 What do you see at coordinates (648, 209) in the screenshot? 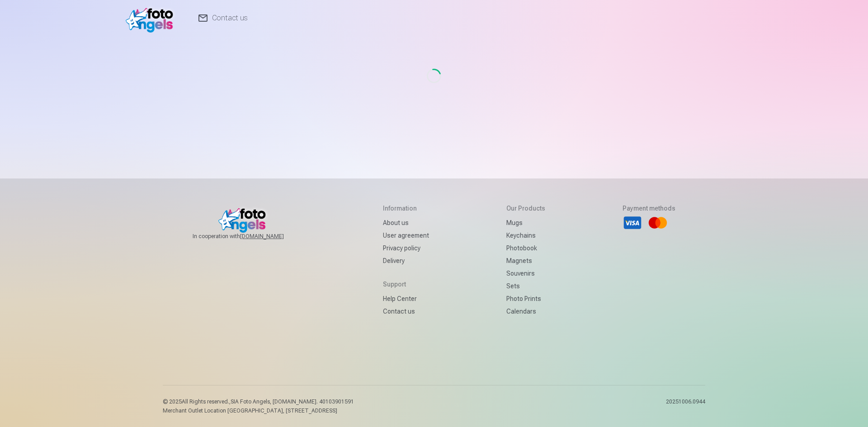
I see `h5: Payment methods` at bounding box center [648, 209].